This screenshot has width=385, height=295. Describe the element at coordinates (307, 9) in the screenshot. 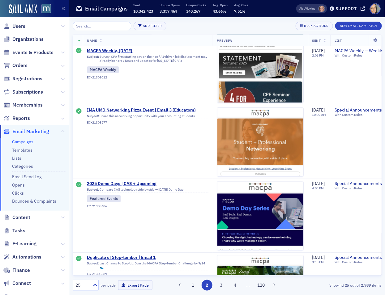

I see `span: Viewing` at that location.